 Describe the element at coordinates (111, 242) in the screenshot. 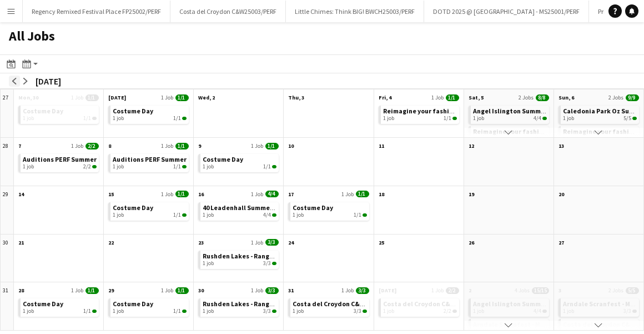

I see `span: 22` at that location.